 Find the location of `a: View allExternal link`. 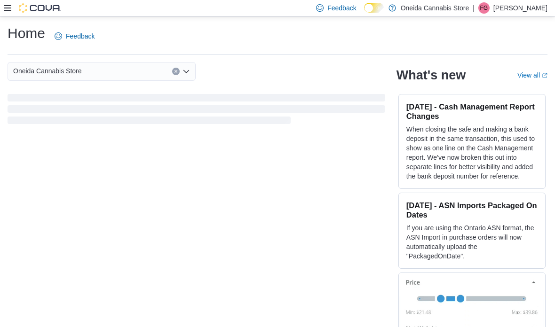

a: View allExternal link is located at coordinates (533, 75).